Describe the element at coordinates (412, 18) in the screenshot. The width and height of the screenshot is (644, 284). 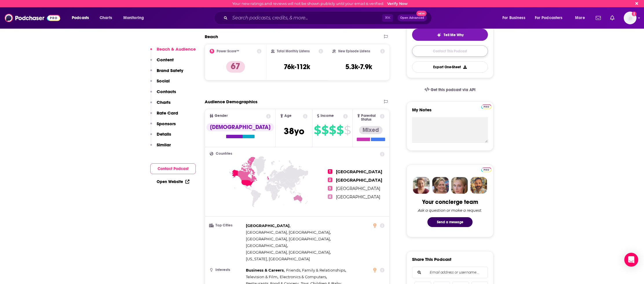
I see `button: Open AdvancedNew` at that location.